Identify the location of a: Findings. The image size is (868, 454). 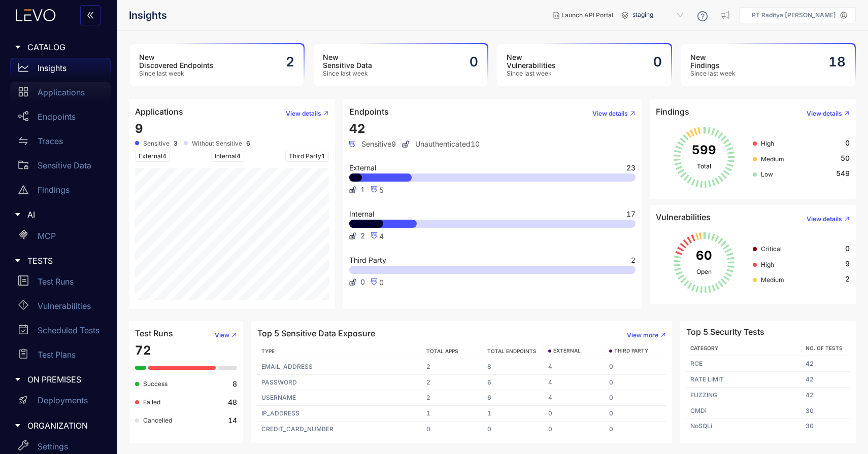
(60, 192).